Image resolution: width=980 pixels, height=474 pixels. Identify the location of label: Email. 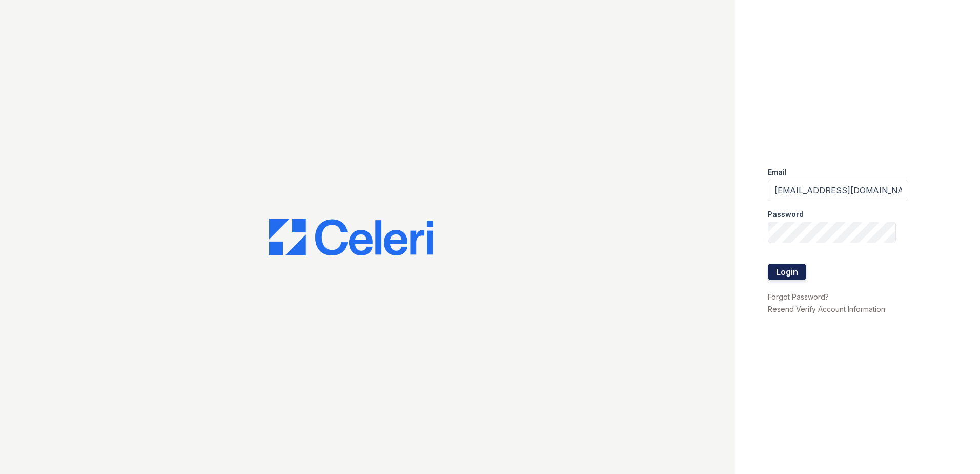
(777, 172).